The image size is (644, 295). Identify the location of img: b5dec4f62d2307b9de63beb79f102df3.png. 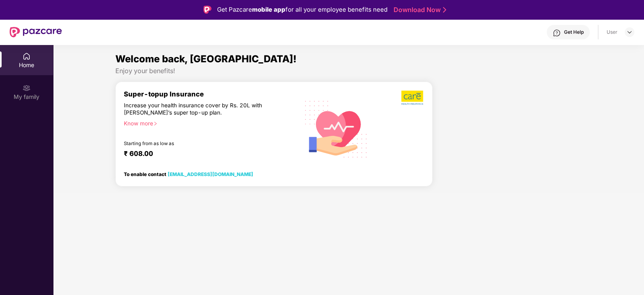
(413, 98).